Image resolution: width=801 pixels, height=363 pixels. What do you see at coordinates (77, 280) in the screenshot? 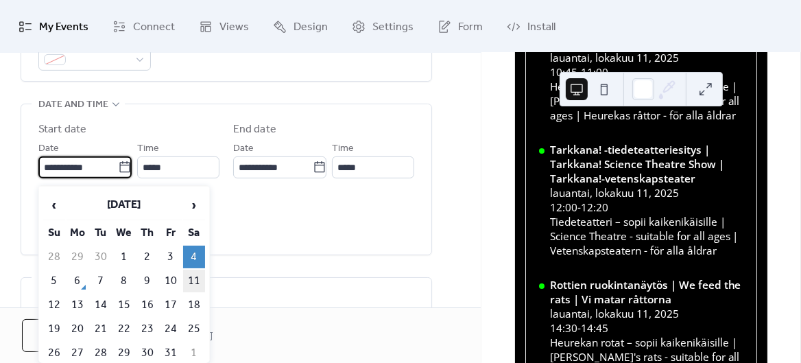
I see `td: 6` at bounding box center [77, 280].